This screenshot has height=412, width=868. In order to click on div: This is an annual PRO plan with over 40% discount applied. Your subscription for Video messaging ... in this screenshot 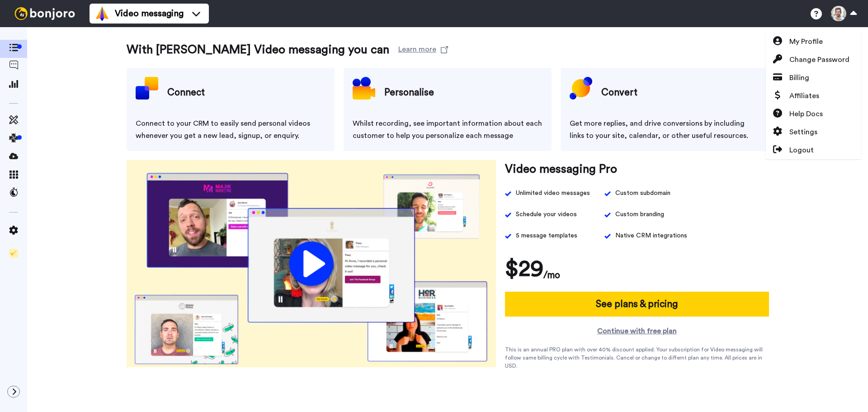, I will do `click(637, 358)`.